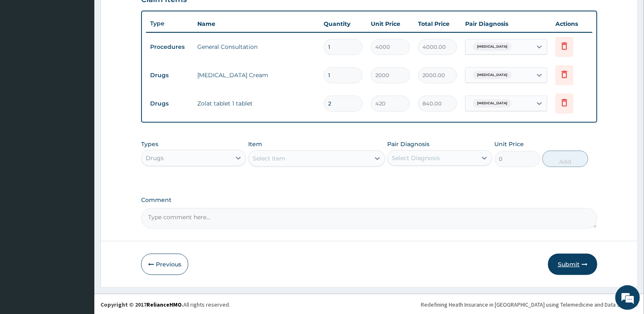 The image size is (644, 314). I want to click on td: Procedures, so click(170, 47).